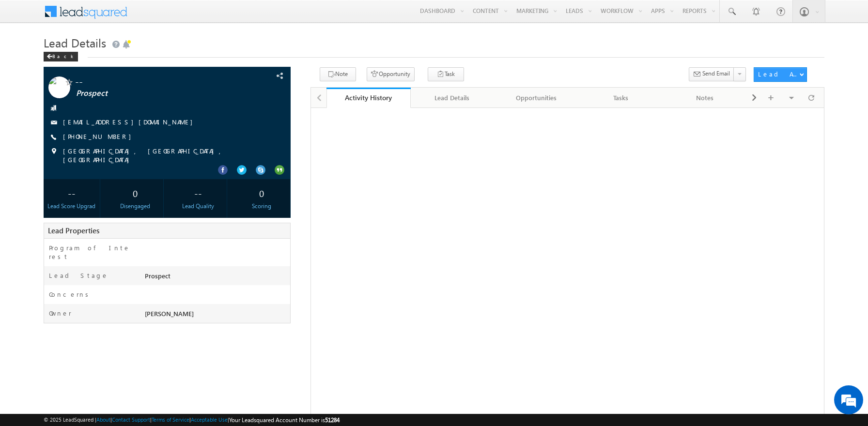 The height and width of the screenshot is (426, 868). Describe the element at coordinates (210, 419) in the screenshot. I see `a: Acceptable Use` at that location.